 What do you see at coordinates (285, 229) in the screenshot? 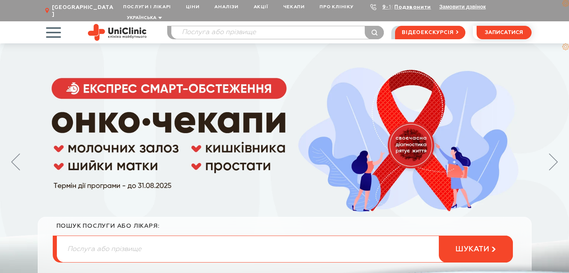
I see `div: пошук послуги або лікаря:` at bounding box center [285, 229].